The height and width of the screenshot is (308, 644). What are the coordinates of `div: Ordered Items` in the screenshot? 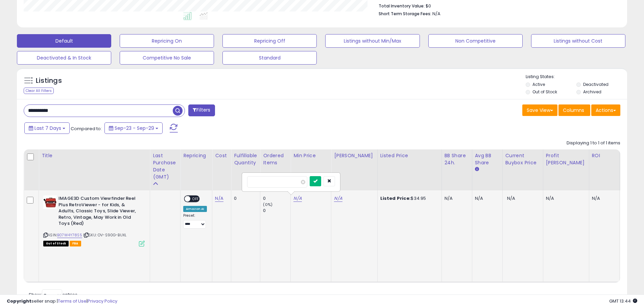 It's located at (275, 160).